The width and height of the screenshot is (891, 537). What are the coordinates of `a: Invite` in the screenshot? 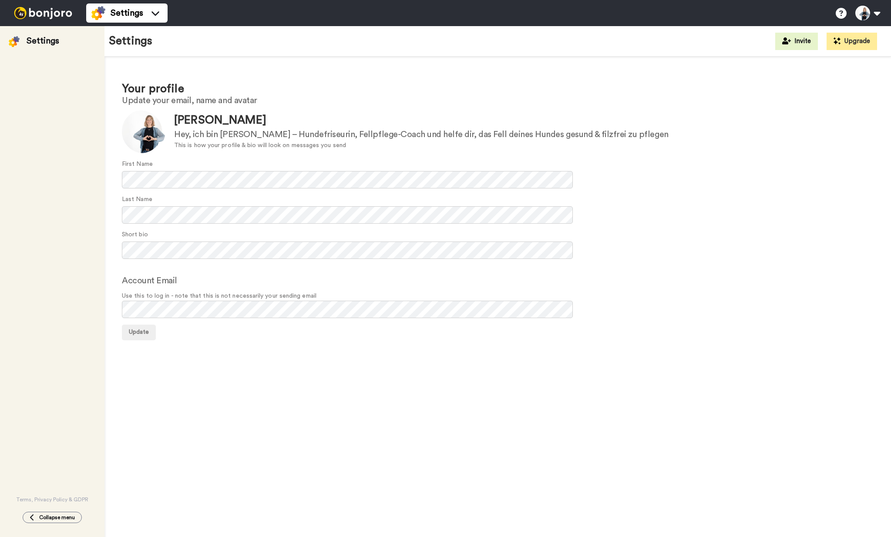 It's located at (797, 41).